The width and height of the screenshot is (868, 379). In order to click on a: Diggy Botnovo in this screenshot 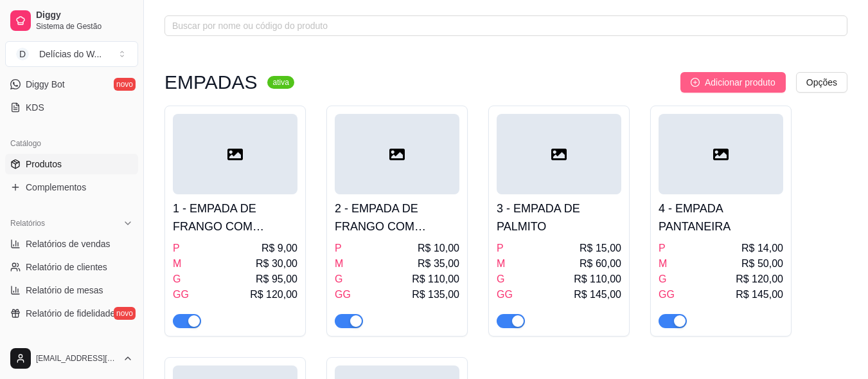, I will do `click(71, 84)`.